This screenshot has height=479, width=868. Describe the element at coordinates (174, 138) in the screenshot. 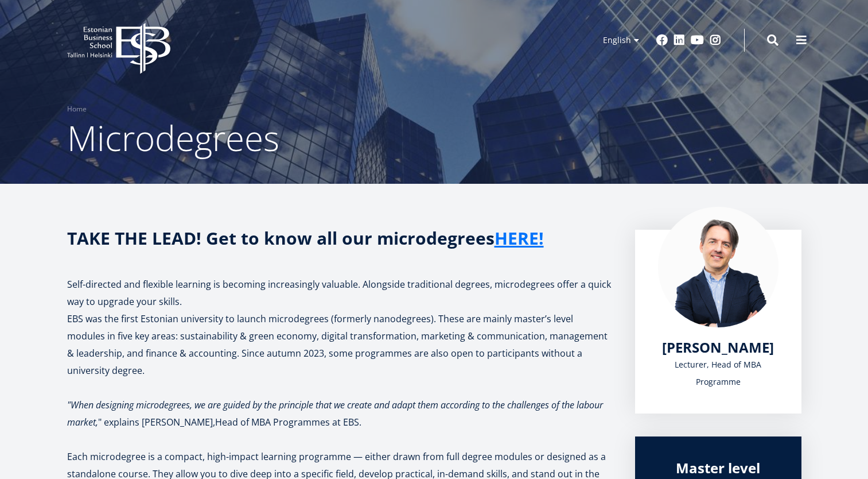

I see `span: Microdegrees` at that location.